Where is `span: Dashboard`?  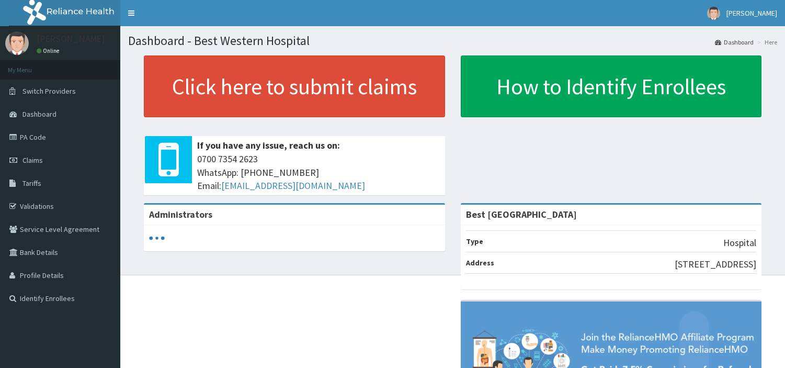
span: Dashboard is located at coordinates (39, 114).